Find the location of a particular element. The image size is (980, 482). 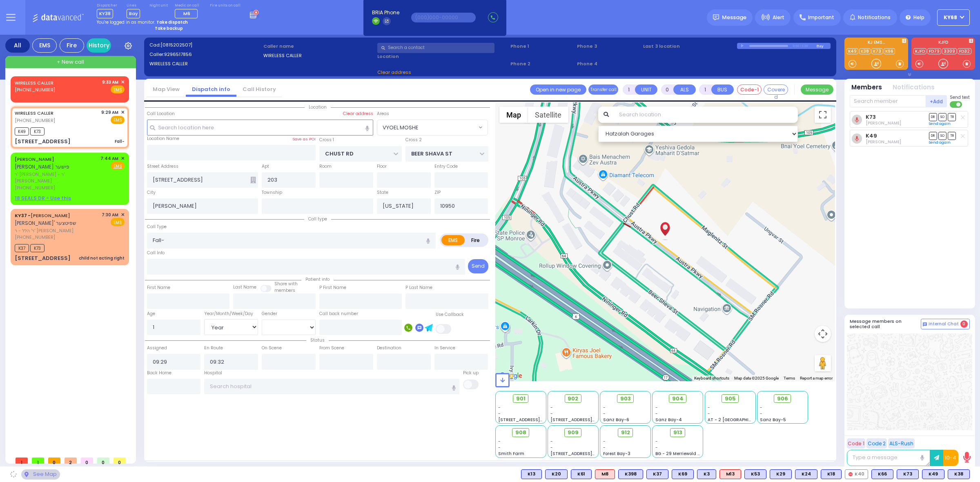

button: Transfer call is located at coordinates (603, 89).